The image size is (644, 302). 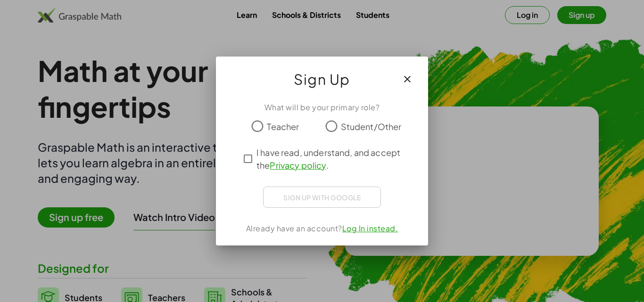 I want to click on span: Teacher, so click(x=283, y=127).